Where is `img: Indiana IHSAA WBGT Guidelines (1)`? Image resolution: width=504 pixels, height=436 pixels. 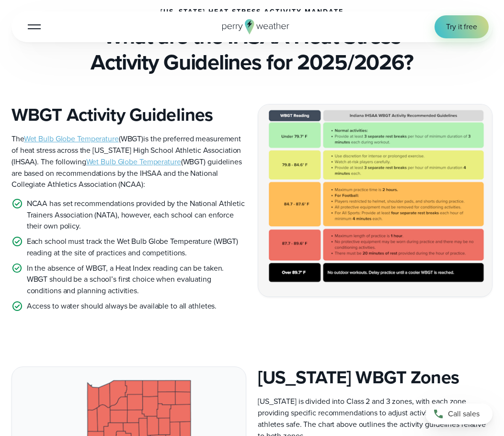
img: Indiana IHSAA WBGT Guidelines (1) is located at coordinates (376, 200).